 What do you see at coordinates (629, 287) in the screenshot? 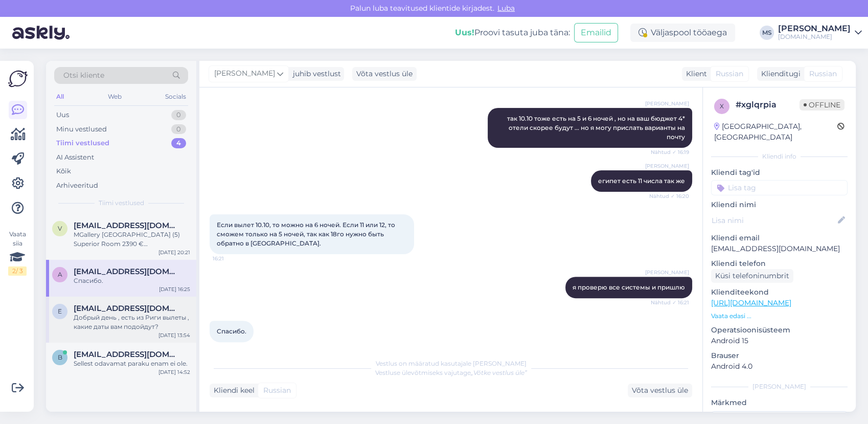
I see `span: я проверю все системы и пришлю` at bounding box center [629, 287].